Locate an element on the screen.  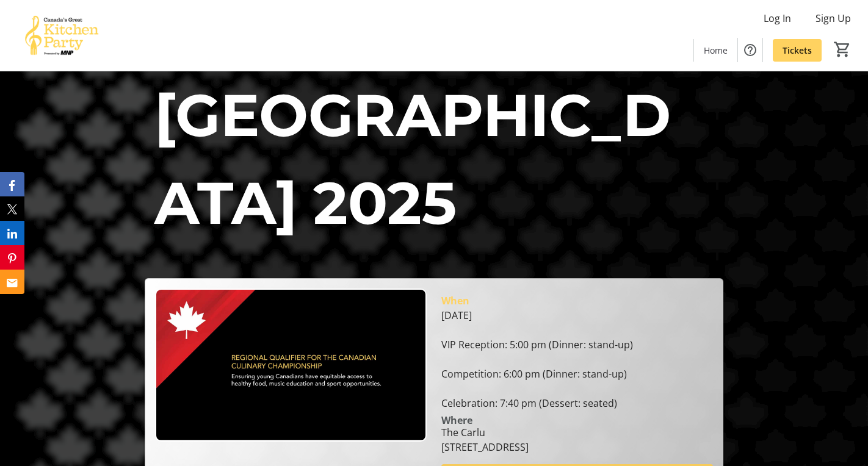
button: Sign Up is located at coordinates (833, 18).